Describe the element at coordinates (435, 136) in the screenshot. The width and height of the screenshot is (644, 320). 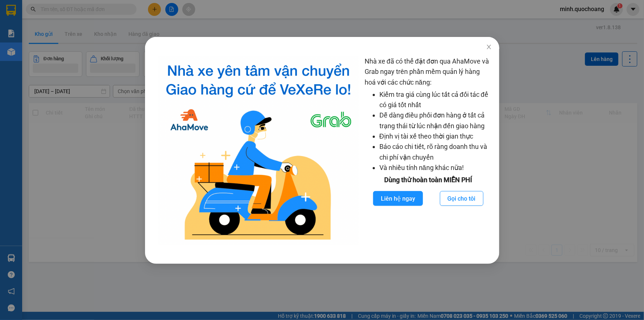
I see `li: Định vị tài xế theo thời gian thực` at that location.